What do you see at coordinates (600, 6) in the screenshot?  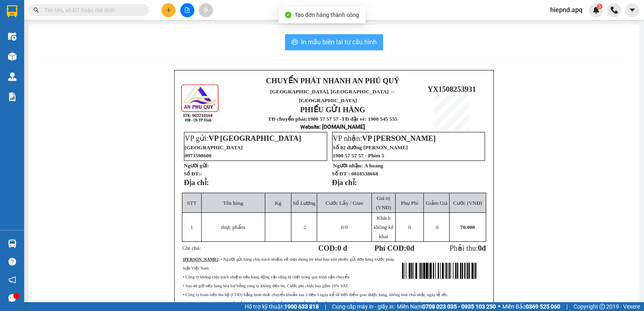 I see `sup: 5` at bounding box center [600, 6].